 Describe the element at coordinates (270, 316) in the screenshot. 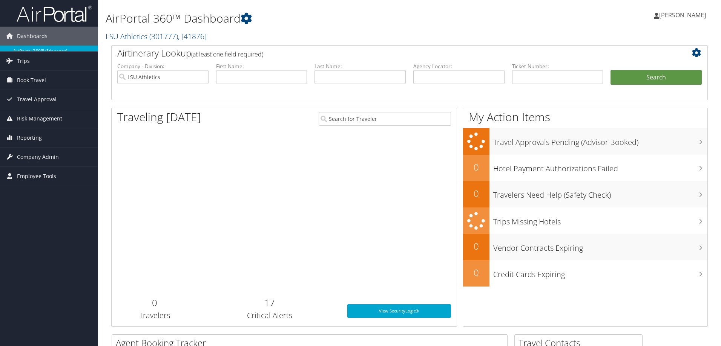

I see `h3: Critical Alerts` at that location.